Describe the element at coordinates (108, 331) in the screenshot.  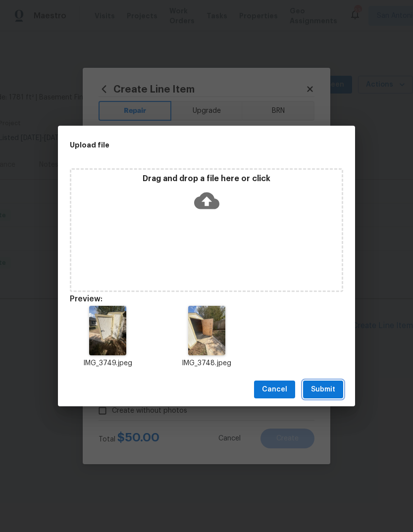
I see `img: 9k=` at that location.